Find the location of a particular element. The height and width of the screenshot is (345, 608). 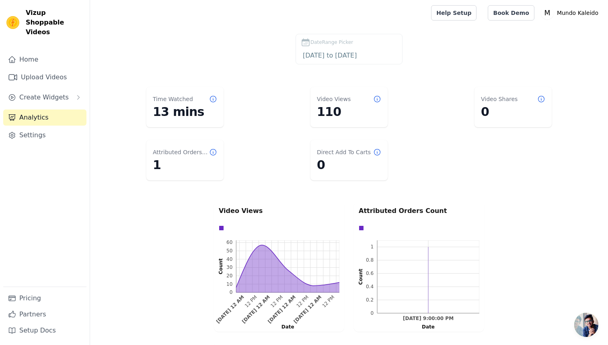

text: 0.4 is located at coordinates (369, 286).